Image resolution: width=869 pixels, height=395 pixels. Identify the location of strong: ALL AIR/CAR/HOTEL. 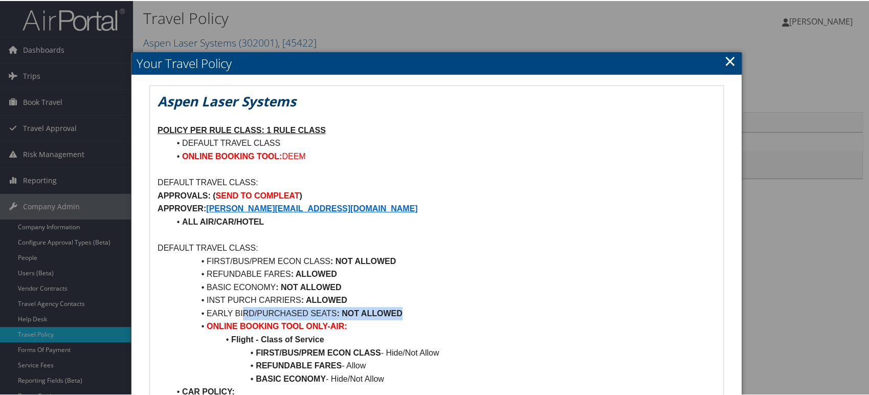
(223, 220).